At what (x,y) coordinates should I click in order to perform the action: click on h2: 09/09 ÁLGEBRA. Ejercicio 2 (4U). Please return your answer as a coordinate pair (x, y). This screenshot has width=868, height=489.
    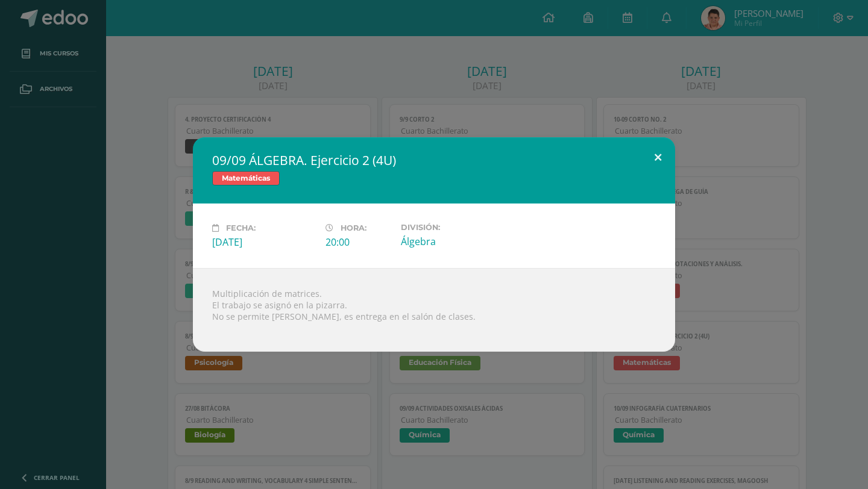
    Looking at the image, I should click on (434, 160).